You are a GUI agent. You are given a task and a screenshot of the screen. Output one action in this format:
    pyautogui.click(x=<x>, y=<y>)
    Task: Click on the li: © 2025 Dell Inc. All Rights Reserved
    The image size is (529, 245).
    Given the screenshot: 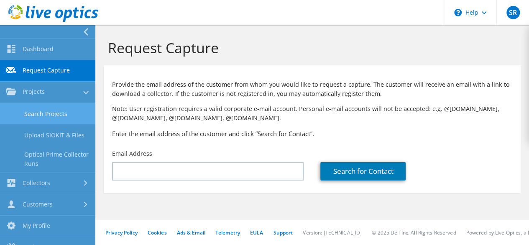 What is the action you would take?
    pyautogui.click(x=414, y=232)
    